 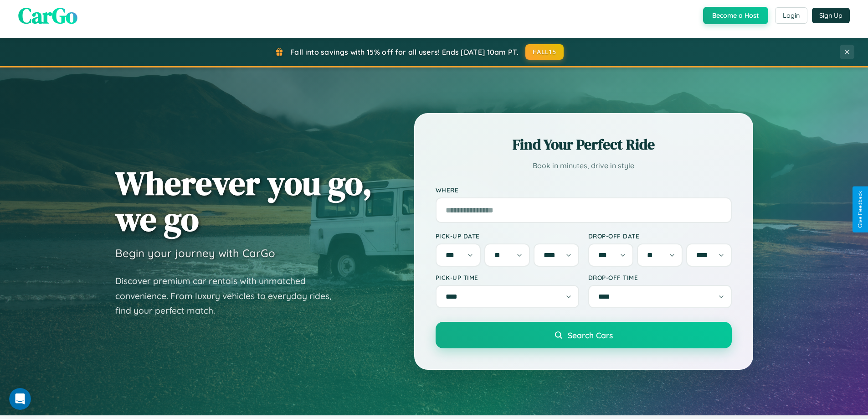 I want to click on div: Give Feedback, so click(x=861, y=210).